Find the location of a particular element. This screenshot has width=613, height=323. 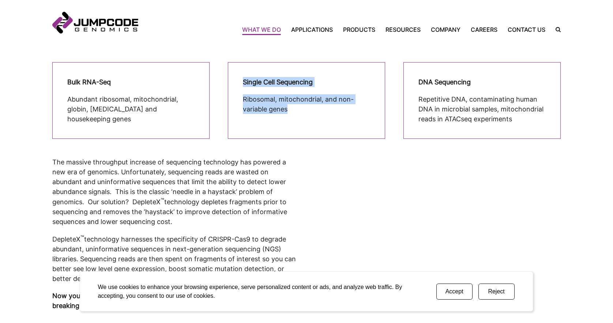

button: Accept is located at coordinates (454, 292).